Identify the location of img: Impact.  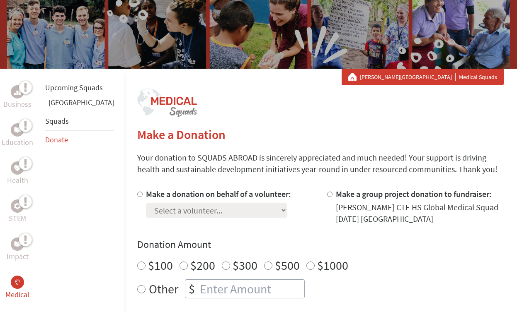
(17, 244).